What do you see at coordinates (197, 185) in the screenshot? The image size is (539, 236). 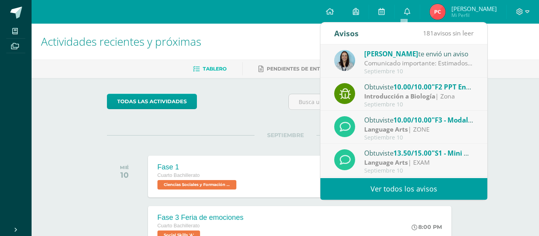 I see `span: Ciencias Sociales y Formación Ciudadana 'A'` at bounding box center [197, 185].